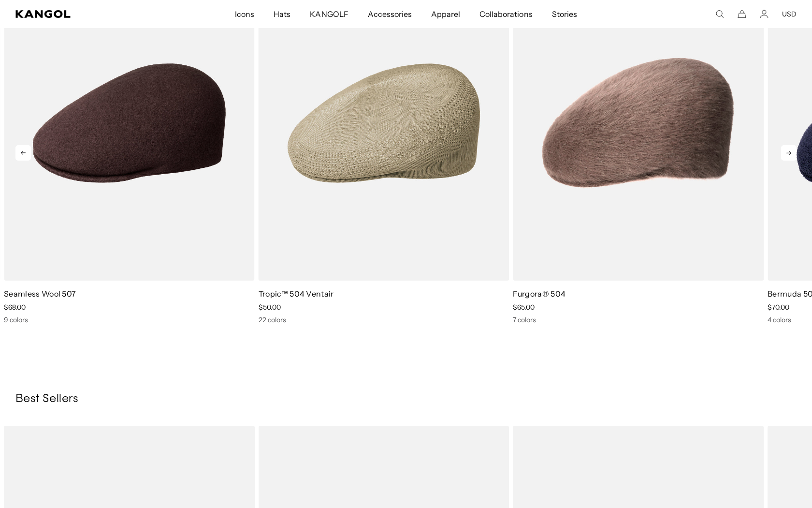  What do you see at coordinates (39, 294) in the screenshot?
I see `a: Seamless Wool 507` at bounding box center [39, 294].